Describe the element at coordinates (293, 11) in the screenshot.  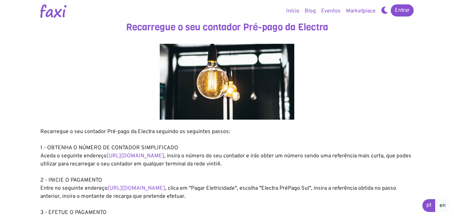
I see `a: Início` at that location.